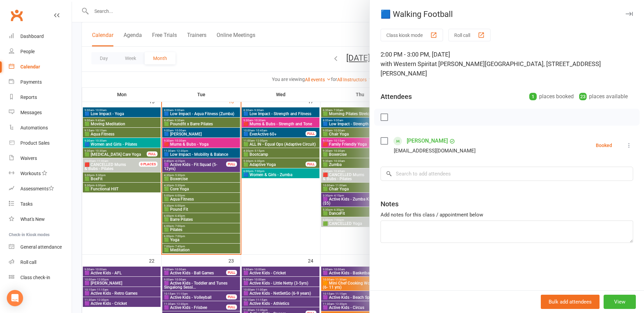 The image size is (644, 313). Describe the element at coordinates (28, 97) in the screenshot. I see `div: Reports` at that location.